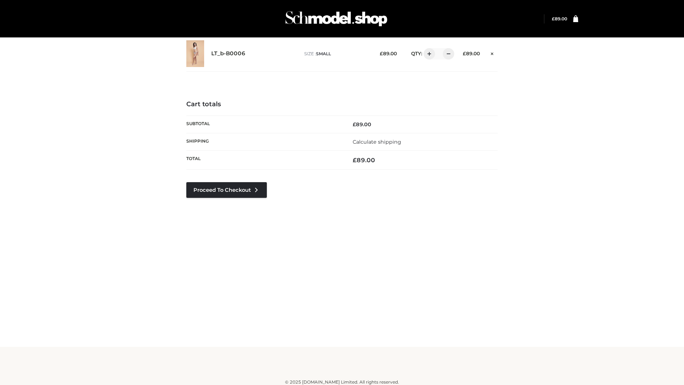 Image resolution: width=684 pixels, height=385 pixels. Describe the element at coordinates (229, 53) in the screenshot. I see `a: LT_b-B0006` at that location.